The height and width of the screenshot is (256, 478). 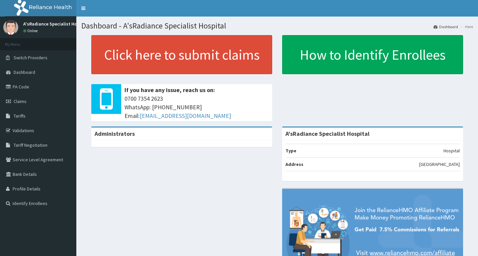 I want to click on span: Claims, so click(x=20, y=102).